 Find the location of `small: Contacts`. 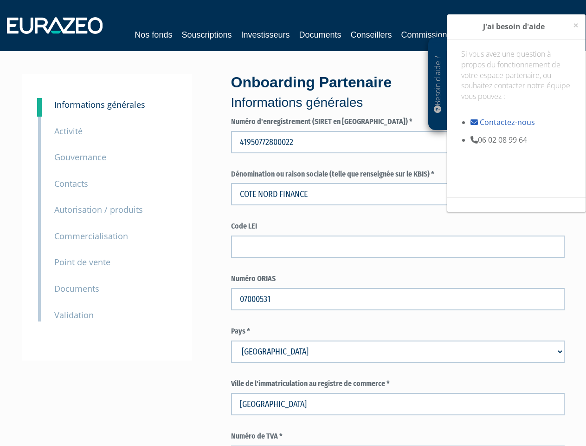

small: Contacts is located at coordinates (71, 183).